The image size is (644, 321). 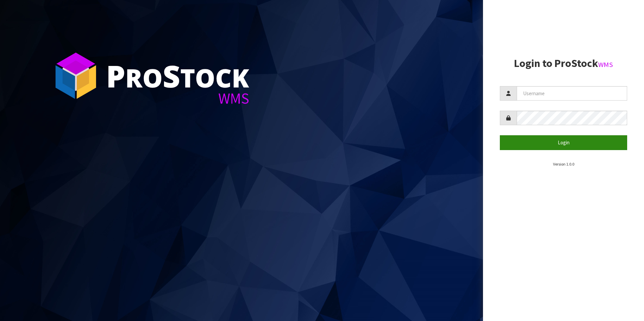 What do you see at coordinates (572, 93) in the screenshot?
I see `input: Username` at bounding box center [572, 93].